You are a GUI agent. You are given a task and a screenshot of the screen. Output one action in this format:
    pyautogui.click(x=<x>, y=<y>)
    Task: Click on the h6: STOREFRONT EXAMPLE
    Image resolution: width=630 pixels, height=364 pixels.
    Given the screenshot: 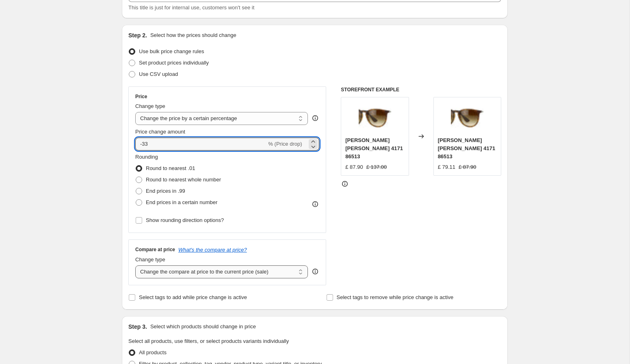 What is the action you would take?
    pyautogui.click(x=421, y=90)
    